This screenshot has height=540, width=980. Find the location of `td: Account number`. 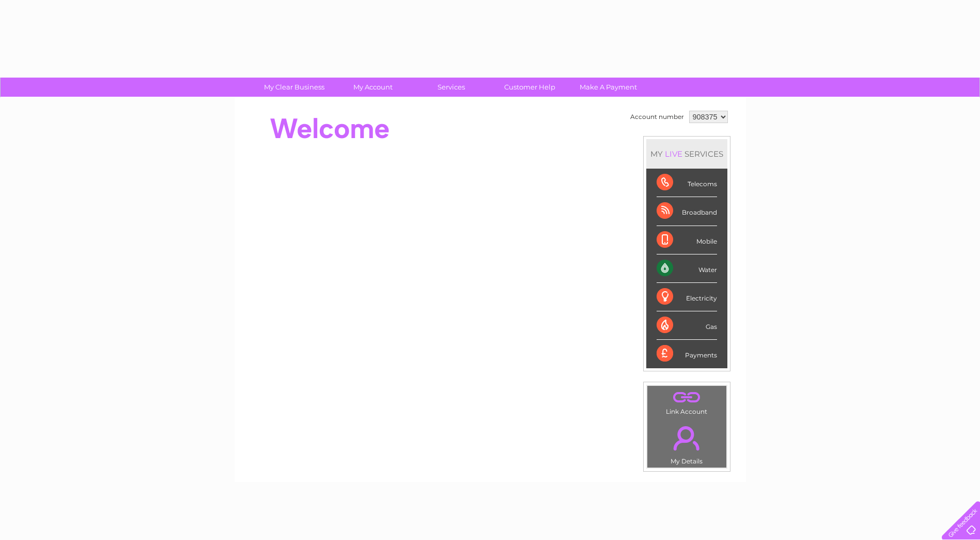

td: Account number is located at coordinates (657, 117).